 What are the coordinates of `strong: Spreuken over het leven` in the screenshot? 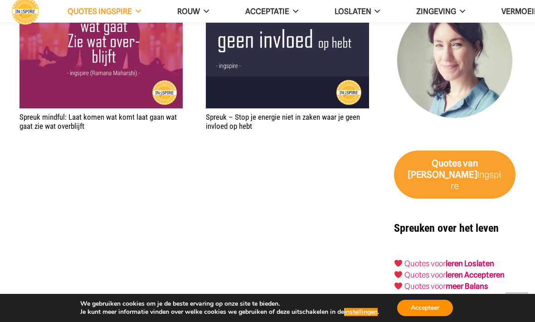 It's located at (446, 228).